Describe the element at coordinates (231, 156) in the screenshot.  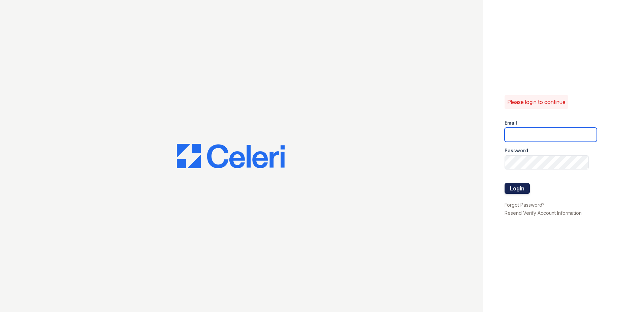
I see `img: CE_Logo_Blue-a8612792a0a2168367f1c8372b55b34899dd931a85d93a1a3d3e32e68fde9ad4.png` at that location.